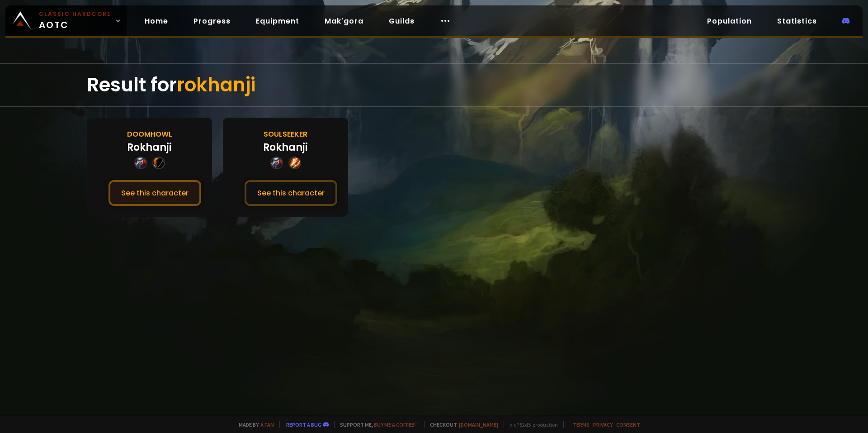  Describe the element at coordinates (277, 21) in the screenshot. I see `a: Equipment` at that location.